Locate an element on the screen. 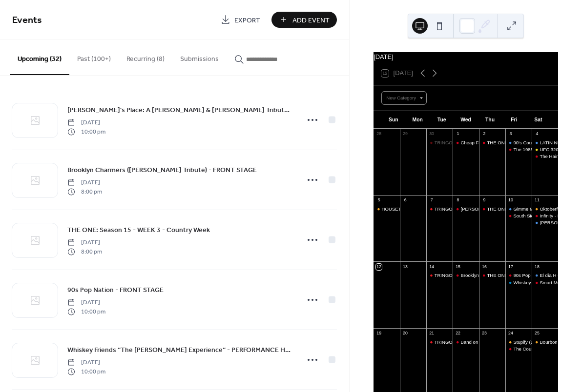  div: 14 is located at coordinates (431, 267).